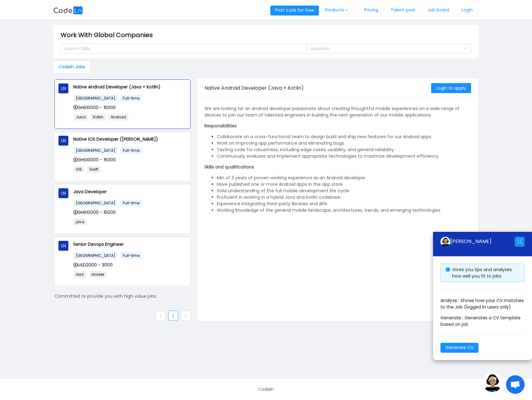 The height and width of the screenshot is (400, 532). What do you see at coordinates (483, 321) in the screenshot?
I see `p: Generate : Generates a CV template based on job` at bounding box center [483, 321].